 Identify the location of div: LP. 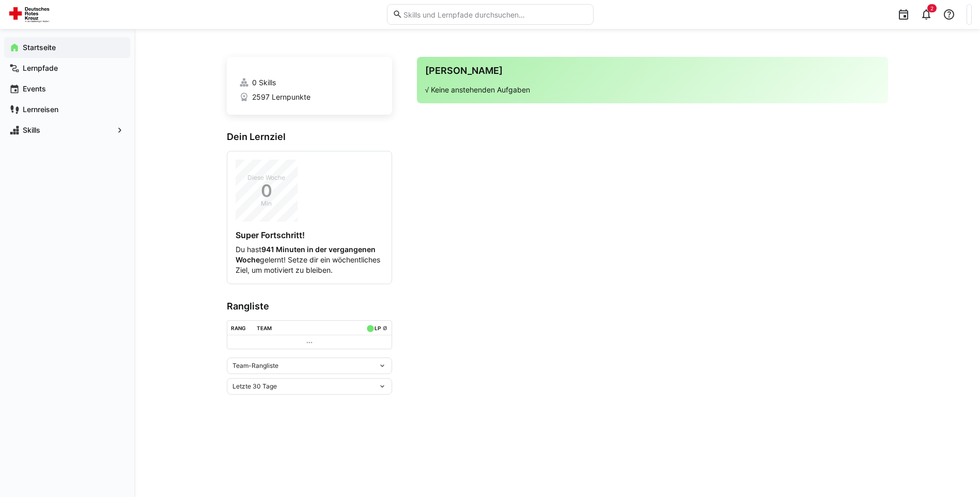
(378, 328).